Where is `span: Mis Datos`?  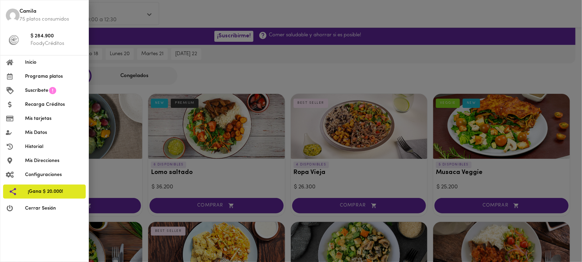
span: Mis Datos is located at coordinates (54, 133).